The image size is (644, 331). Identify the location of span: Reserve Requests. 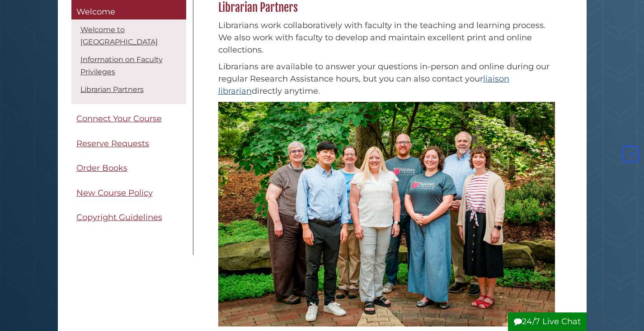
(113, 143).